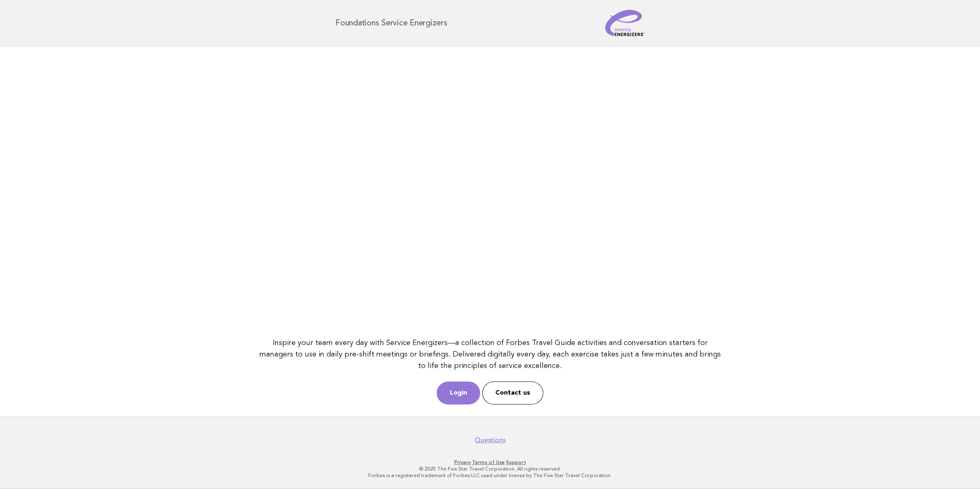 The height and width of the screenshot is (489, 980). Describe the element at coordinates (513, 393) in the screenshot. I see `a: Contact us` at that location.